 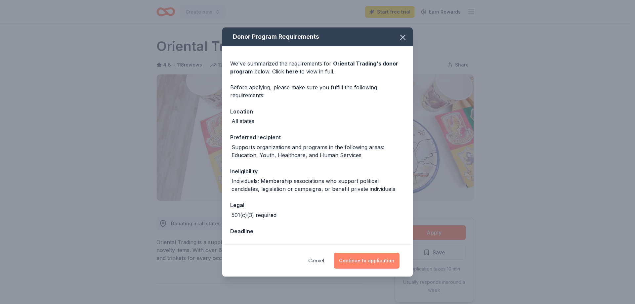 What do you see at coordinates (317, 231) in the screenshot?
I see `div: Deadline` at bounding box center [317, 231].